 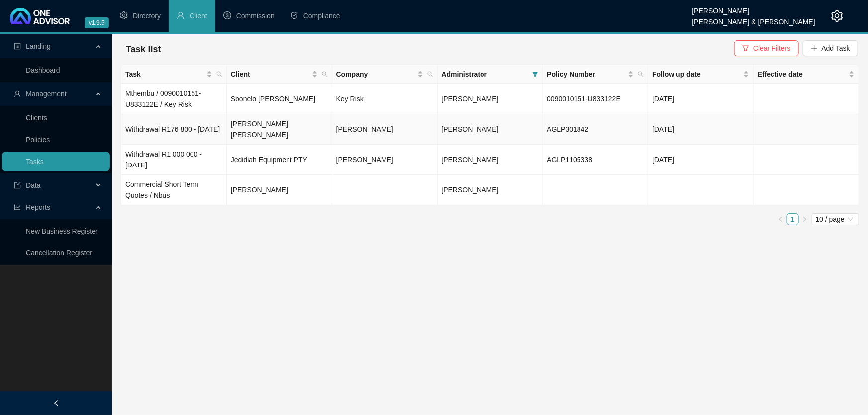 I want to click on button: Add Task, so click(x=830, y=48).